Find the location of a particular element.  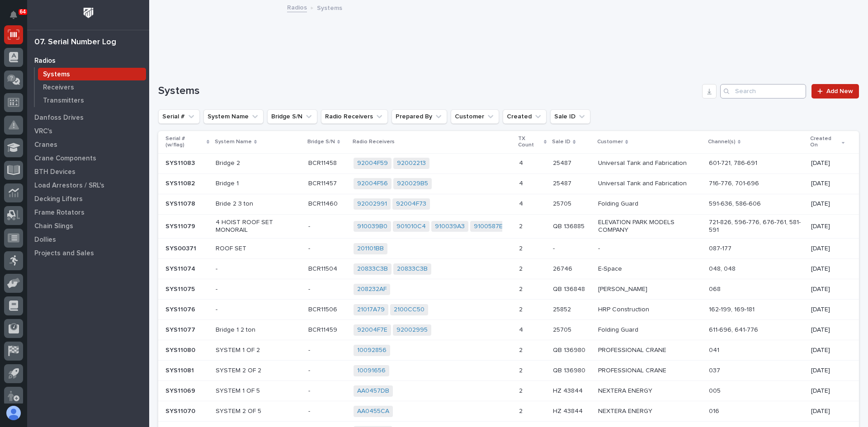

a: 92004F56 is located at coordinates (373, 183).